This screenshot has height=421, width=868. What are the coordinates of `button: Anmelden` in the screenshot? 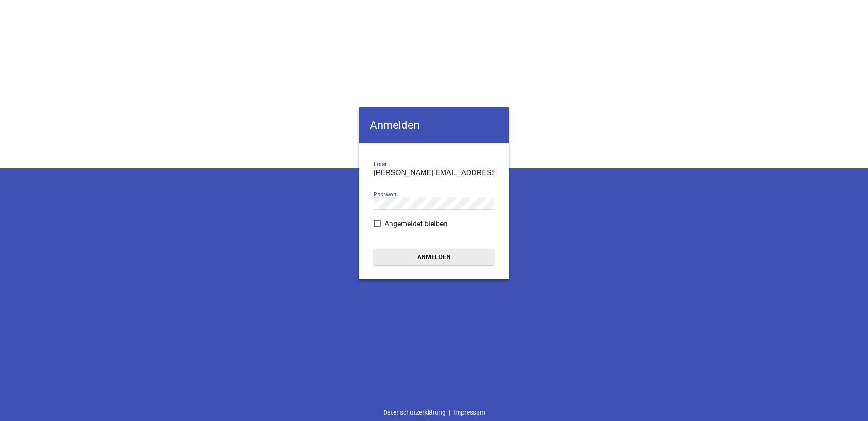 It's located at (434, 257).